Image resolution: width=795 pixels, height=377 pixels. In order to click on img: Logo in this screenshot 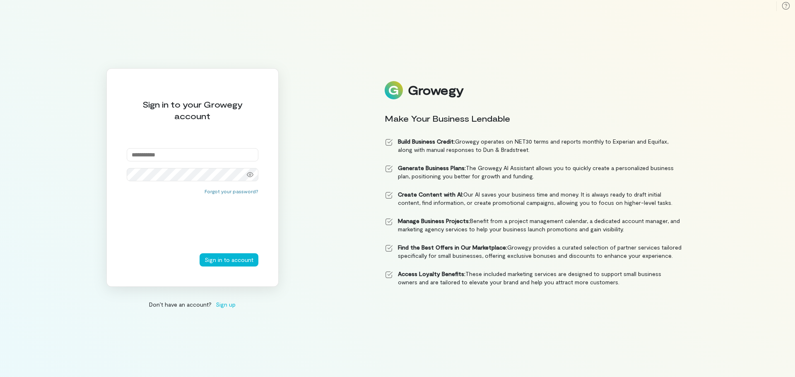, I will do `click(394, 90)`.